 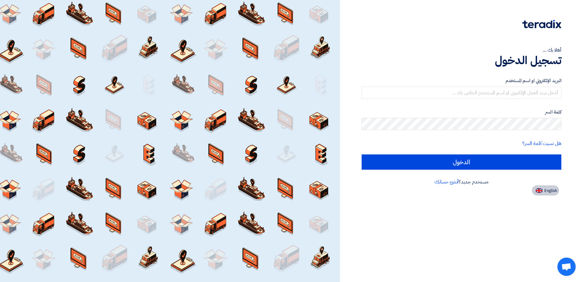 What do you see at coordinates (447, 182) in the screenshot?
I see `a: أنشئ حسابك` at bounding box center [447, 182].